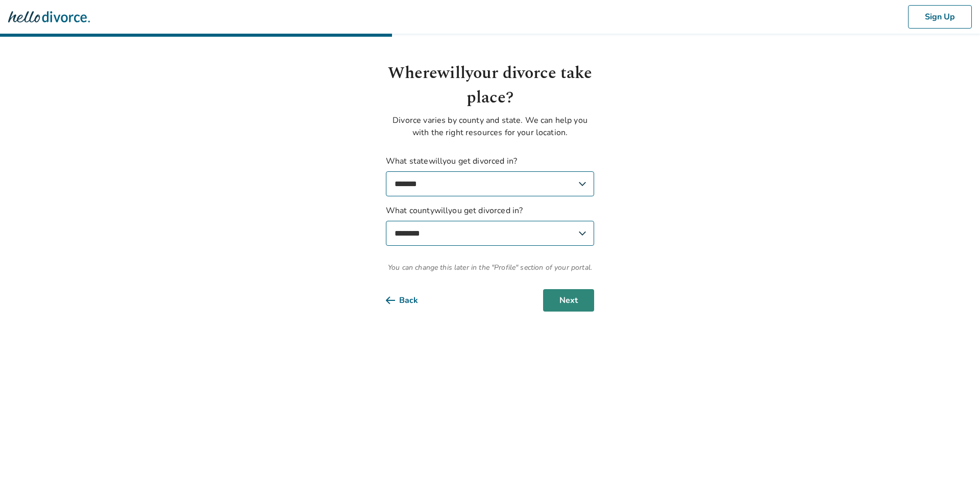 The width and height of the screenshot is (980, 488). What do you see at coordinates (490, 86) in the screenshot?
I see `h1: Where will your divorce take place?` at bounding box center [490, 86].